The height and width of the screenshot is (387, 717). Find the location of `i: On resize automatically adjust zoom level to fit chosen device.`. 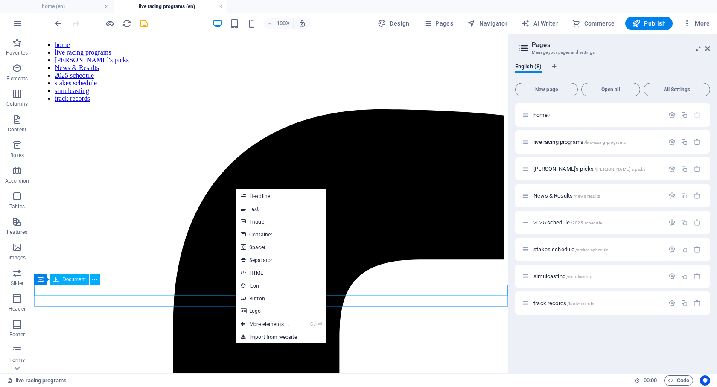

i: On resize automatically adjust zoom level to fit chosen device. is located at coordinates (302, 23).